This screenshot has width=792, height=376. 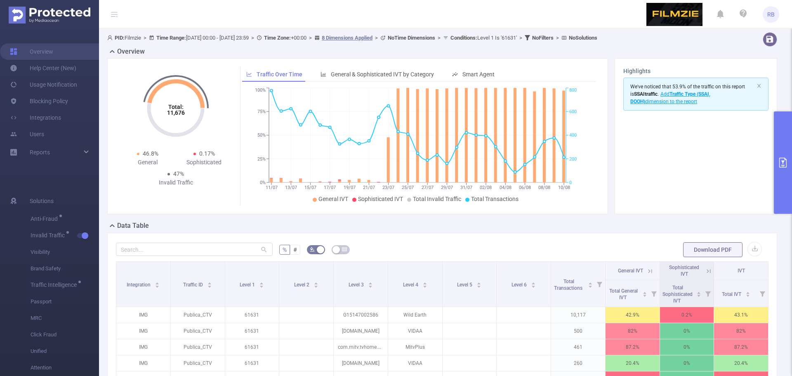 I want to click on tspan: 75%, so click(x=262, y=111).